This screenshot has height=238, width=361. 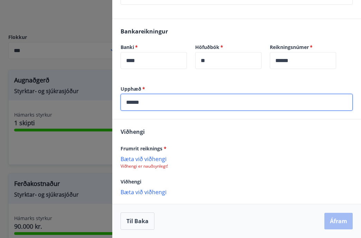 I want to click on p: Viðhengi er nauðsynlegt!, so click(x=236, y=166).